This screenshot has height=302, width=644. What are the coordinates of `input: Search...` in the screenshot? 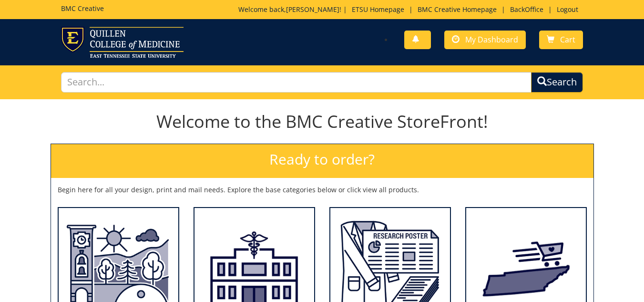 It's located at (297, 82).